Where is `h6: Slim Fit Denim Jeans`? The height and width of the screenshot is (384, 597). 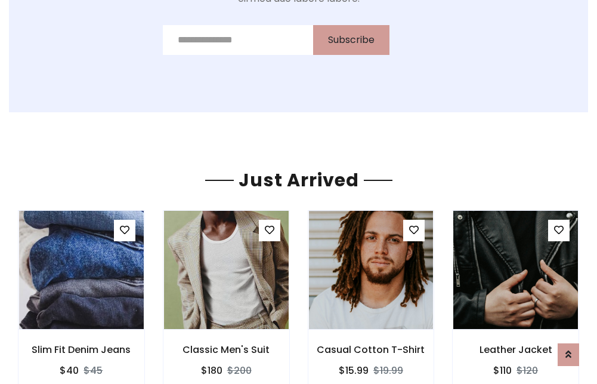 h6: Slim Fit Denim Jeans is located at coordinates (81, 349).